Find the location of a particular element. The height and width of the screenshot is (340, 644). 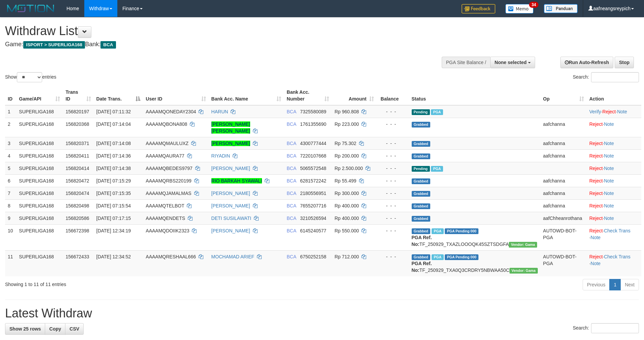

td: TF_250929_TXA0Q3CRDRY5NBWAA50C is located at coordinates (474, 263).